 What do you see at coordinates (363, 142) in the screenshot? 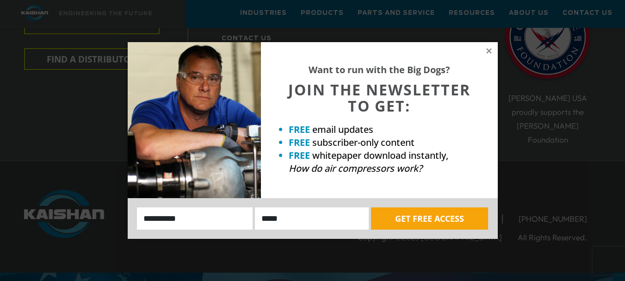
I see `span: subscriber-only content` at bounding box center [363, 142].